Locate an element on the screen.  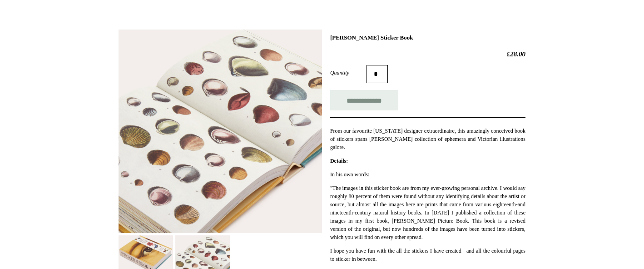
p: I hope you have fun with the all the stickers I have created - and all the colourful pages to sti... is located at coordinates (428, 255).